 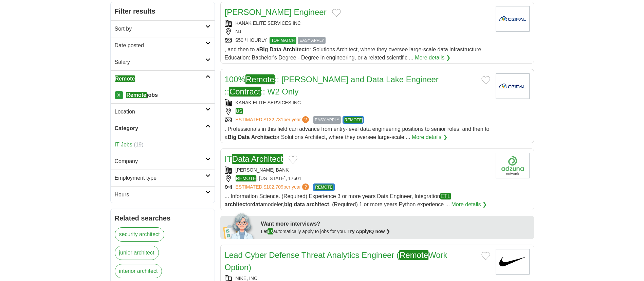 I want to click on a: security architect, so click(x=140, y=234).